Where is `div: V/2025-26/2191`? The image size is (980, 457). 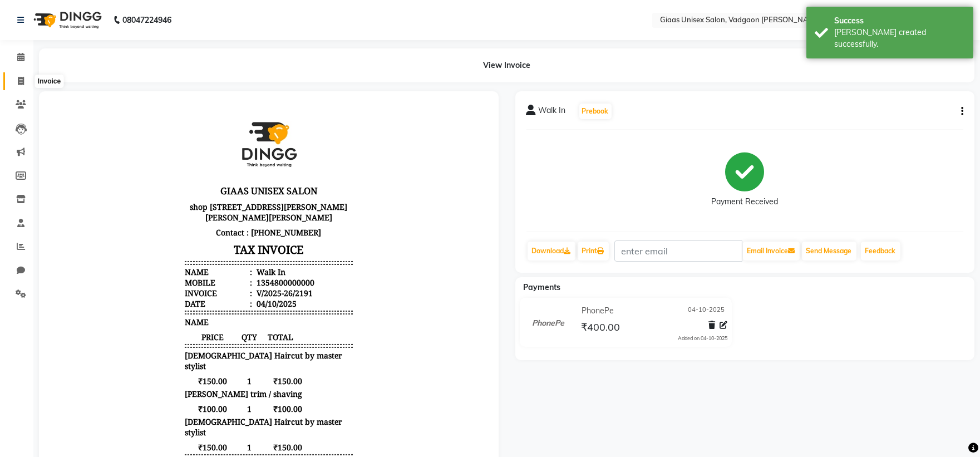 div: V/2025-26/2191 is located at coordinates (233, 190).